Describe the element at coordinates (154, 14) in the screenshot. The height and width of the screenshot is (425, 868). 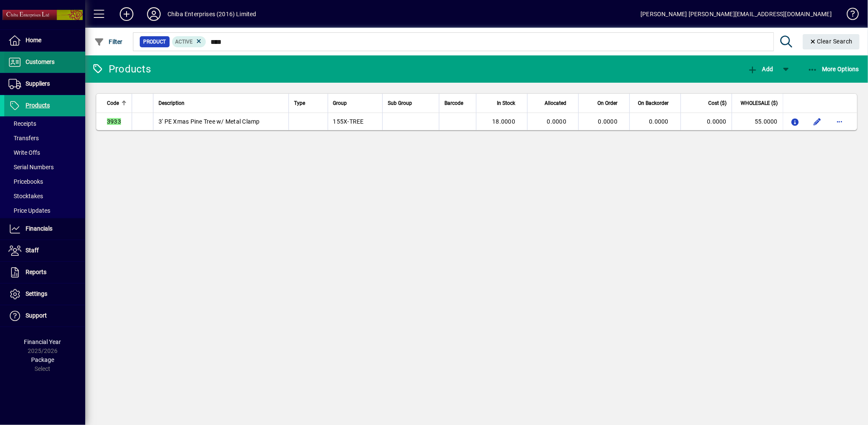
I see `button: Profile` at that location.